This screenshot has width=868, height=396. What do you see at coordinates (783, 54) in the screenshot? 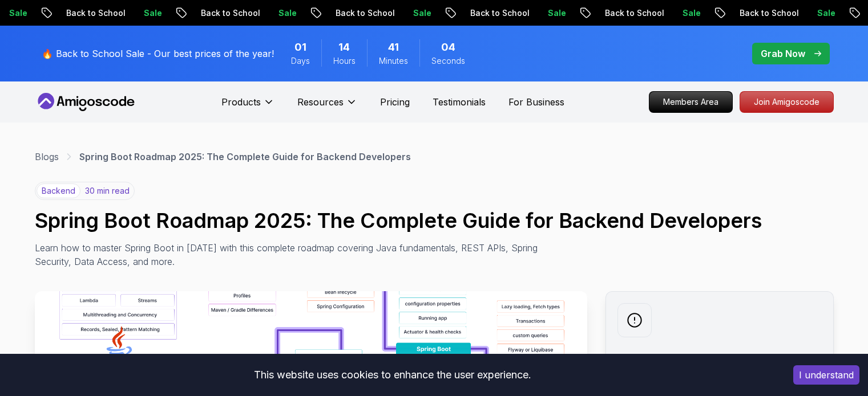
I see `p: Grab Now` at bounding box center [783, 54].